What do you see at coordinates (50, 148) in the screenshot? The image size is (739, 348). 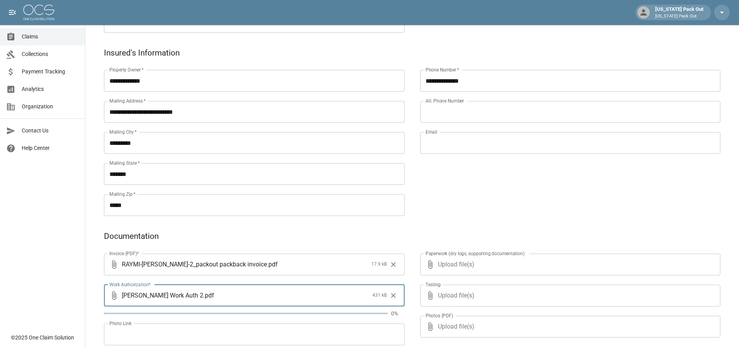 I see `span: Help Center` at bounding box center [50, 148].